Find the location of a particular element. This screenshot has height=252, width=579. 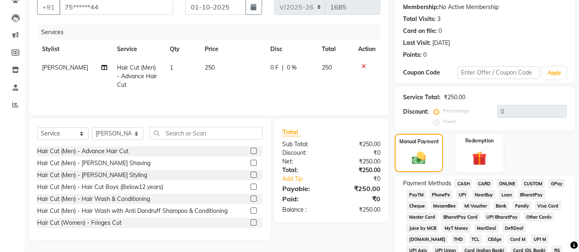

div: Hair Cut (Men) - Hair Wash with Anti Dandruff Shampoo & Conditioning is located at coordinates (132, 211).